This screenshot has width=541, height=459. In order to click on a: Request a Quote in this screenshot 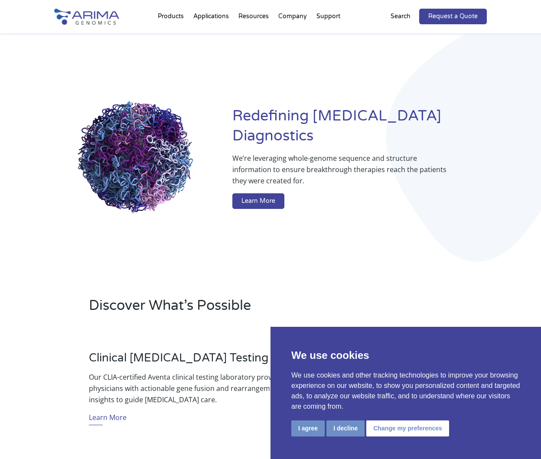, I will do `click(453, 16)`.